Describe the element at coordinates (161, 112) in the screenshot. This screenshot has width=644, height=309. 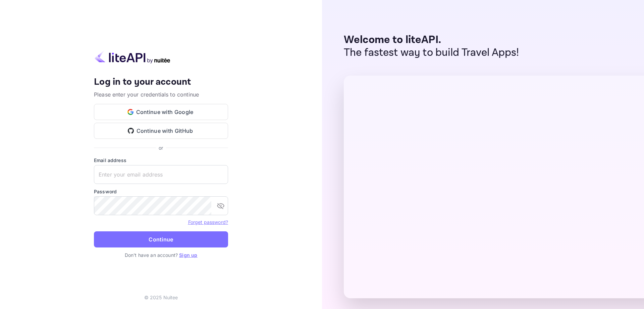
I see `button: Continue with Google` at that location.